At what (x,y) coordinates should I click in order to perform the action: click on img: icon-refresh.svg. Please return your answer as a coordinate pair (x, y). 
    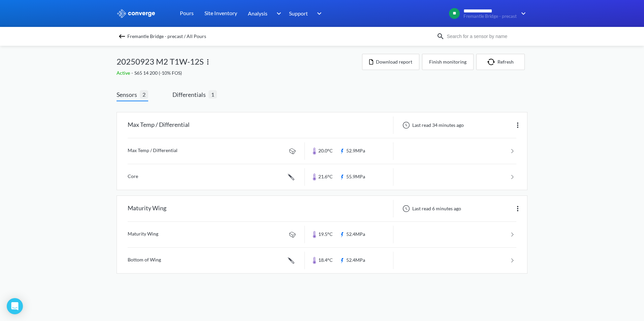
    Looking at the image, I should click on (492, 62).